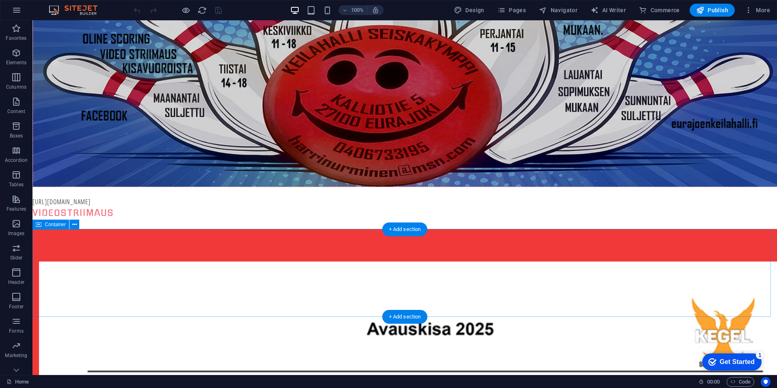 The width and height of the screenshot is (777, 388). Describe the element at coordinates (712, 10) in the screenshot. I see `span: Publish` at that location.